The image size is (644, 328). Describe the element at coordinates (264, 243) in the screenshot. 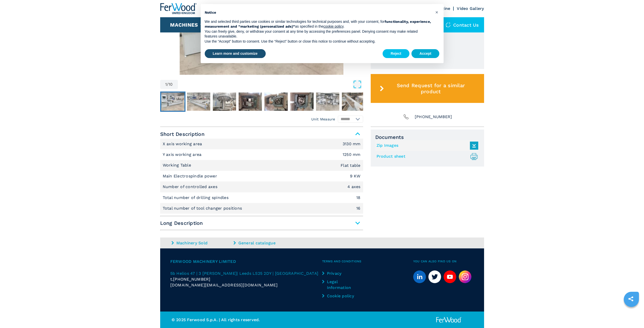

I see `a: General catalogue` at that location.